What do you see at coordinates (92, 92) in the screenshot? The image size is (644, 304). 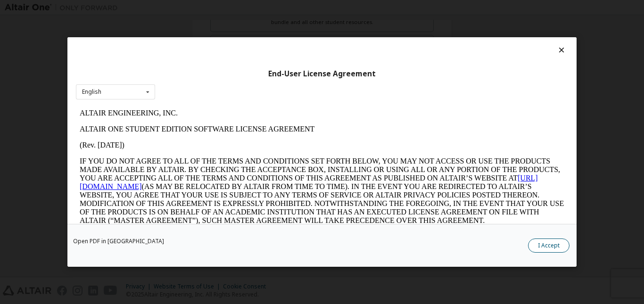 I see `div: English` at bounding box center [92, 92].